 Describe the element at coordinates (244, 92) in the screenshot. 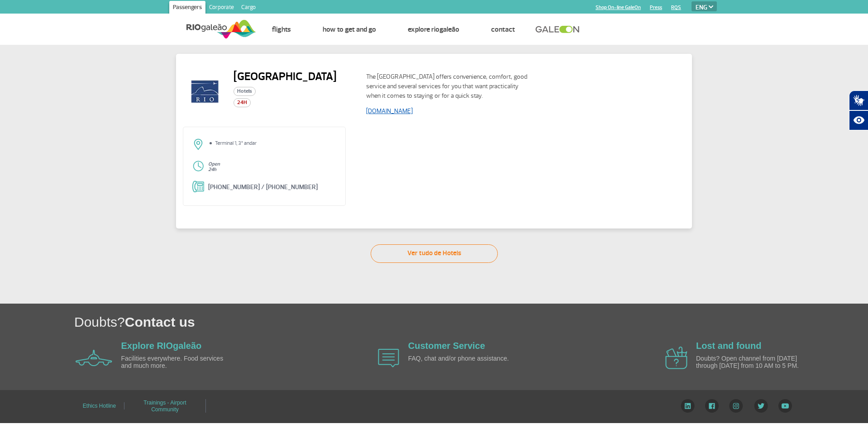

I see `span: Hotels` at that location.